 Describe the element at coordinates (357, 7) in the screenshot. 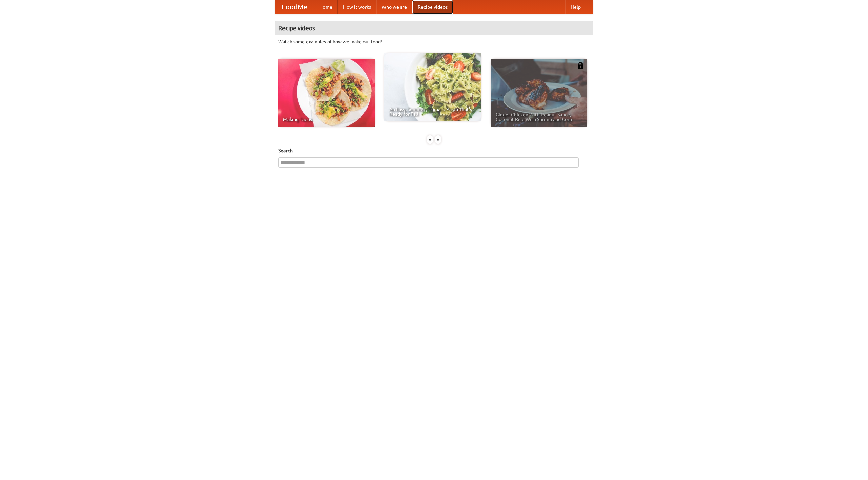

I see `a: How it works` at that location.